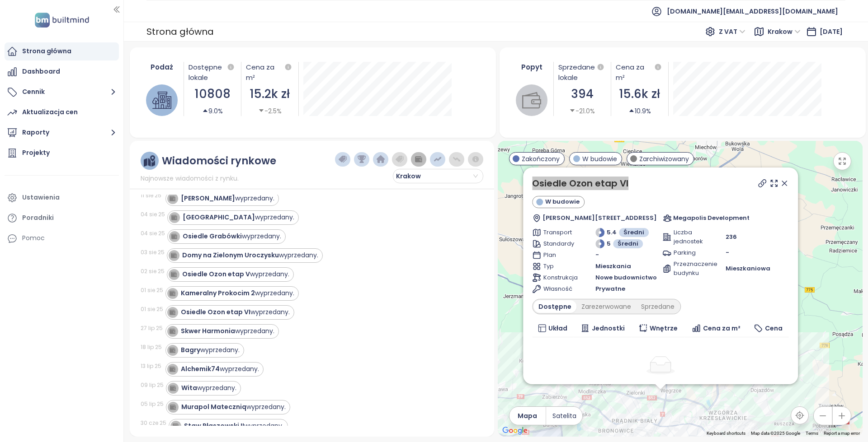 This screenshot has height=442, width=868. I want to click on div: Aktualizacja cen, so click(50, 112).